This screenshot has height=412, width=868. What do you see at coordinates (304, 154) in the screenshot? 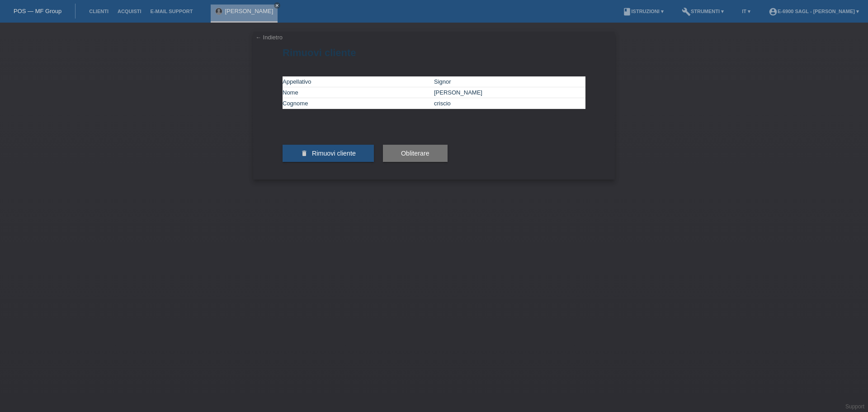
I see `i: delete` at bounding box center [304, 154].